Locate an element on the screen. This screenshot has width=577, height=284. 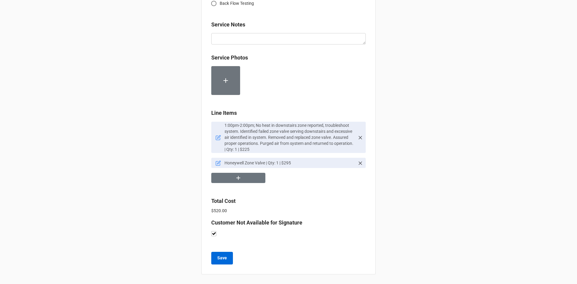
b: Save is located at coordinates (222, 258).